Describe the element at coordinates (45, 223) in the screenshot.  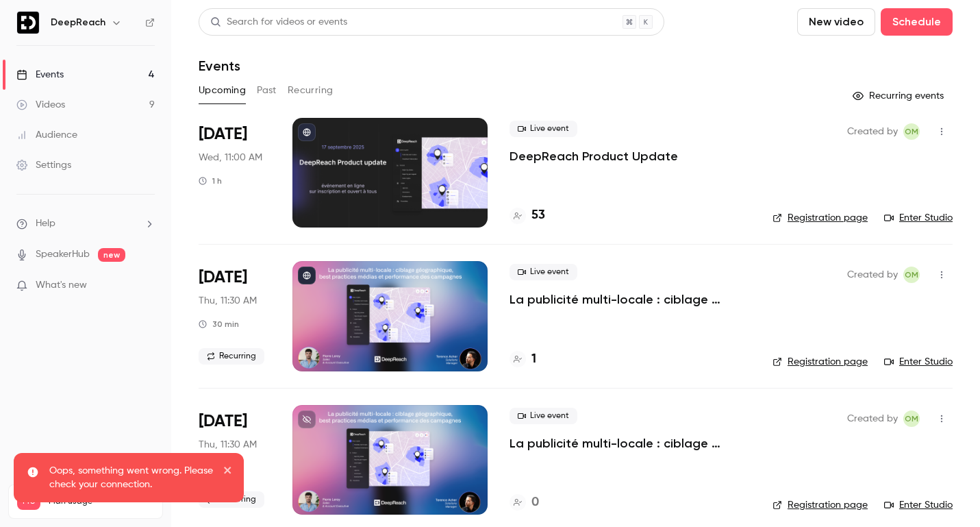
I see `span: Help` at that location.